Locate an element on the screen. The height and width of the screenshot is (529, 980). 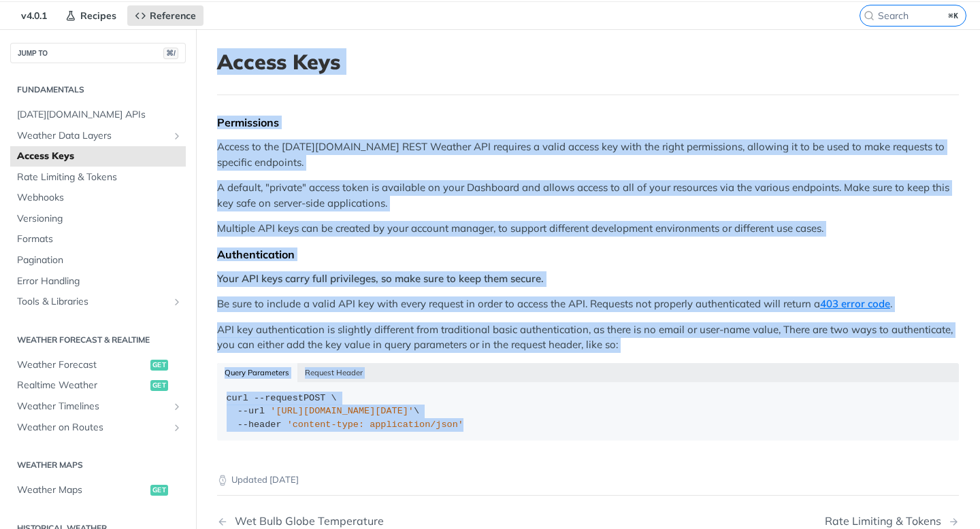
strong: Your API keys carry full privileges, so make sure to keep them secure. is located at coordinates (380, 278).